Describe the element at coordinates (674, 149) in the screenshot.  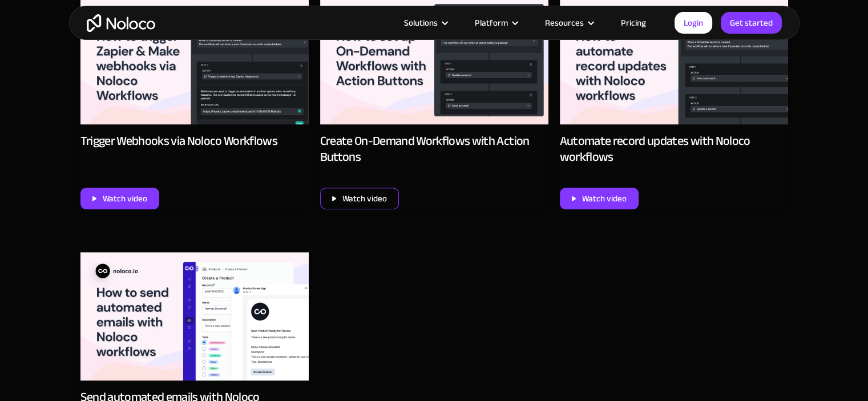
I see `div: Automate record updates with Noloco workflows` at that location.